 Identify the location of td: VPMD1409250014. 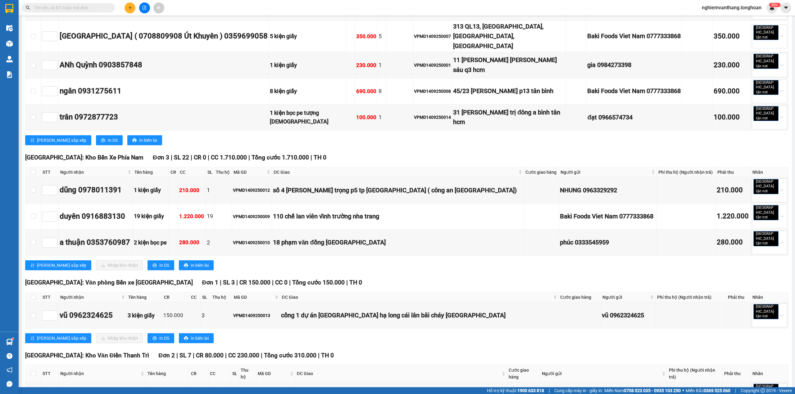
(433, 118).